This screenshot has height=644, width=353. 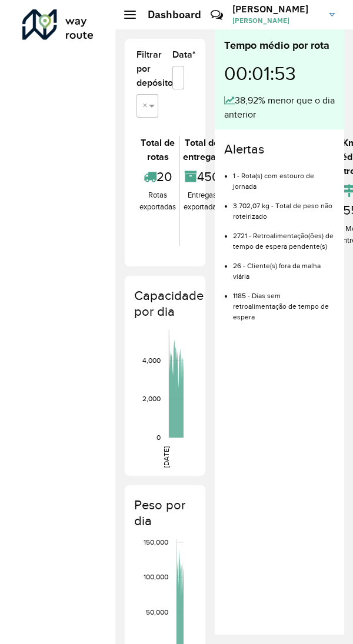 I want to click on h4: Alertas, so click(x=280, y=149).